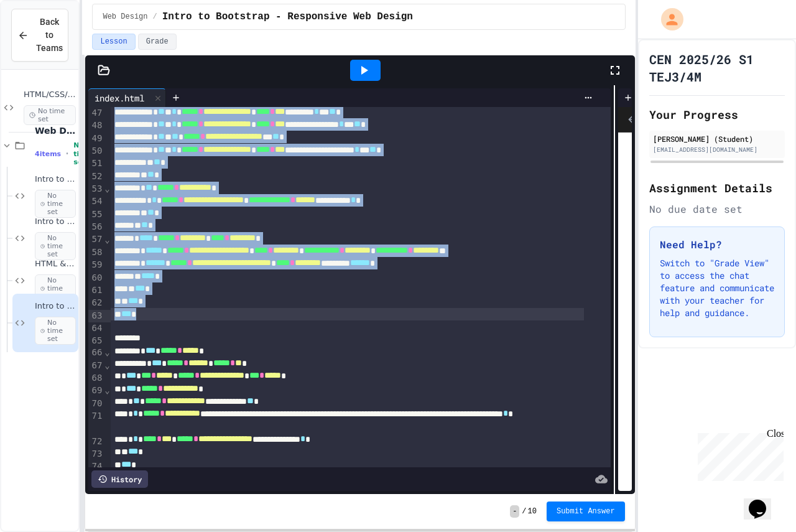  Describe the element at coordinates (96, 201) in the screenshot. I see `div: 54` at that location.